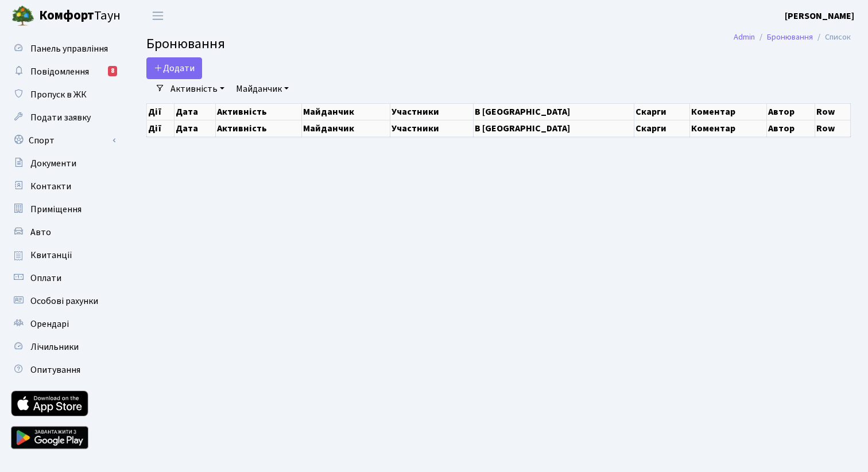  I want to click on a: Активність, so click(197, 89).